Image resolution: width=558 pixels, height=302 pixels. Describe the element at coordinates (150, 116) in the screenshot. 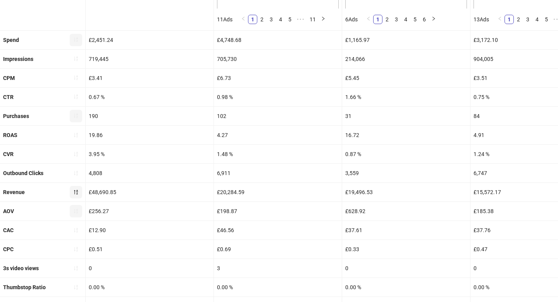

I see `div: 190` at that location.